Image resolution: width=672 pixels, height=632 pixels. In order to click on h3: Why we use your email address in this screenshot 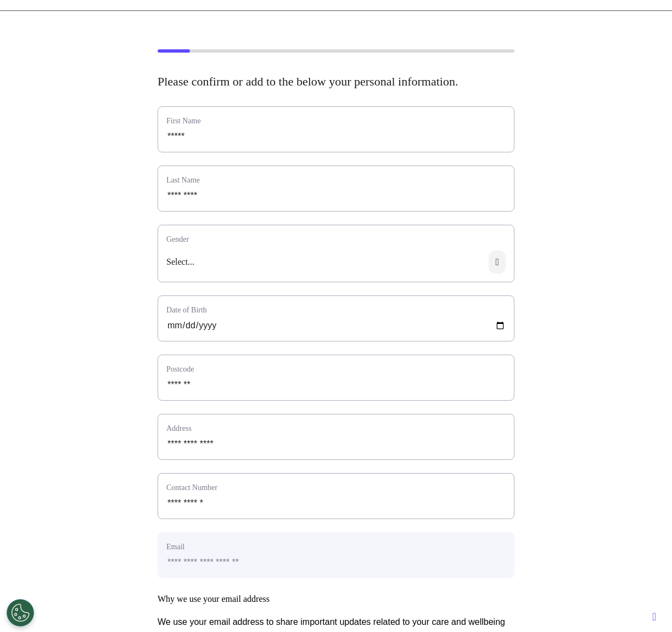, I will do `click(336, 599)`.